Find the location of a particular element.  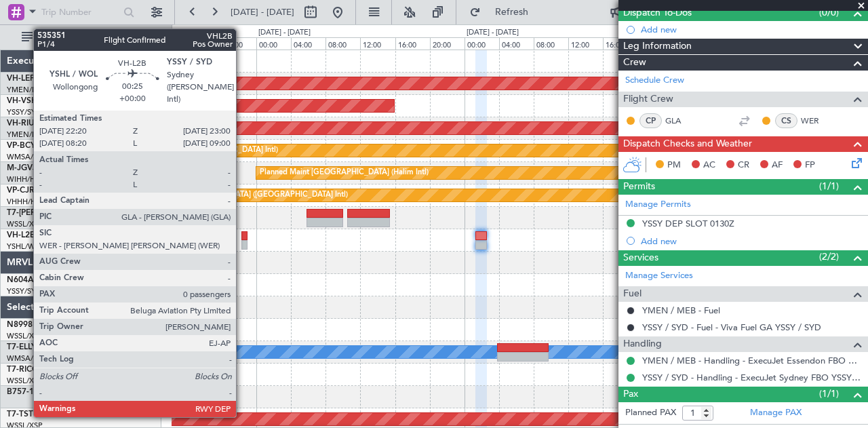

span: Crew is located at coordinates (635, 63).